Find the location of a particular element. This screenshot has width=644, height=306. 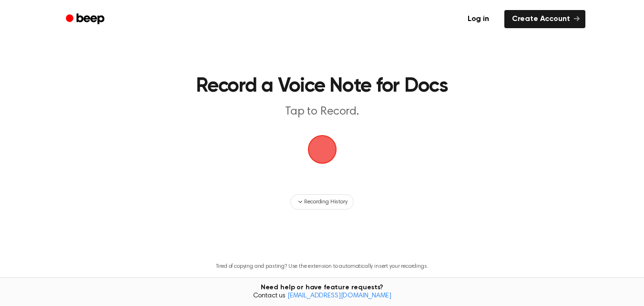

img: Beep Logo is located at coordinates (322, 149).